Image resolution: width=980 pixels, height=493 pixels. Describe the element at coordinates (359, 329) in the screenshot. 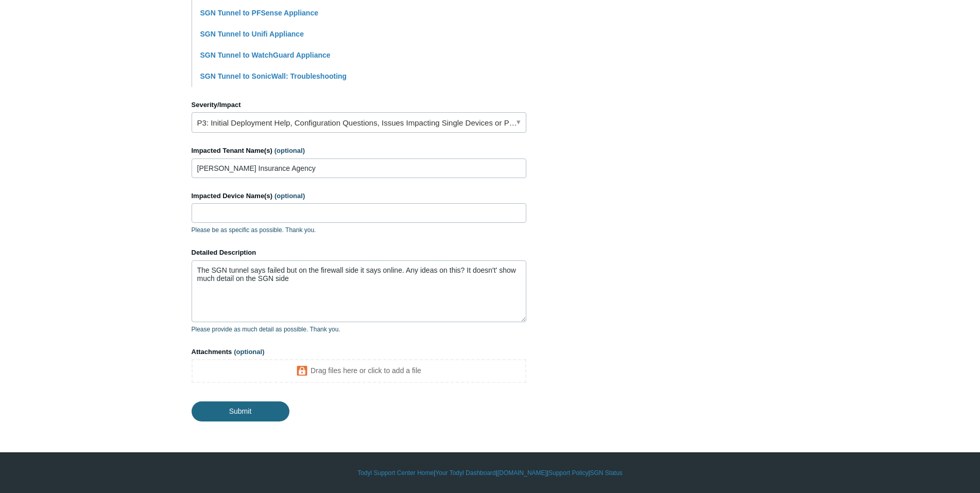

I see `p: Please provide as much detail as possible. Thank you.` at that location.